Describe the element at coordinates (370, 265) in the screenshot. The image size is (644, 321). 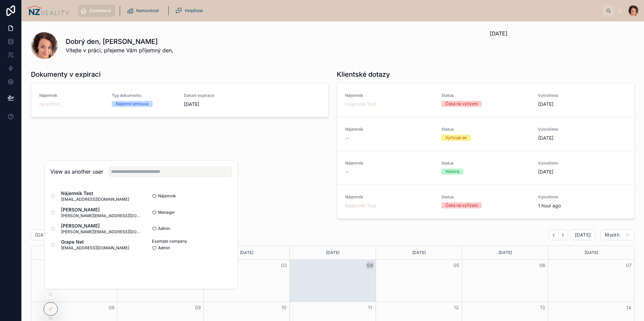
I see `button: 04` at that location.